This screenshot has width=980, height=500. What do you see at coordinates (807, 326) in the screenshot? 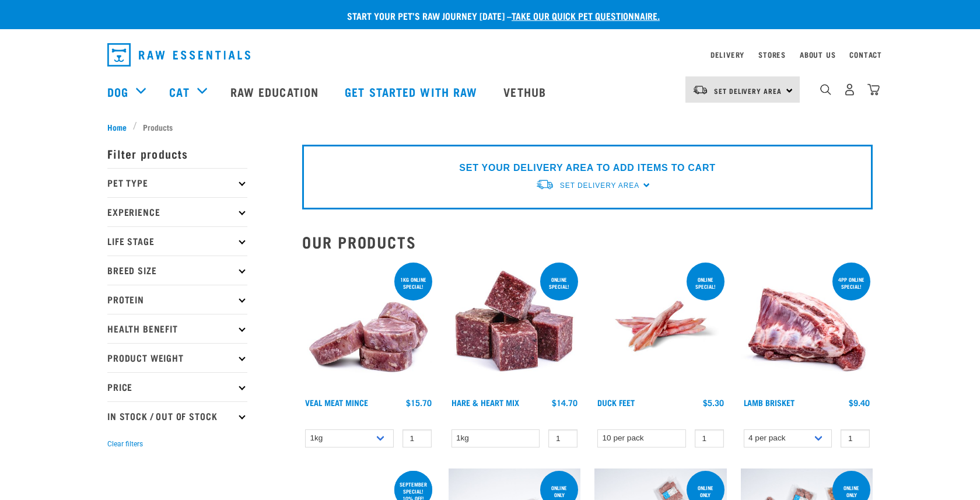
I see `img: 1240 Lamb Brisket Pieces 01` at bounding box center [807, 326].